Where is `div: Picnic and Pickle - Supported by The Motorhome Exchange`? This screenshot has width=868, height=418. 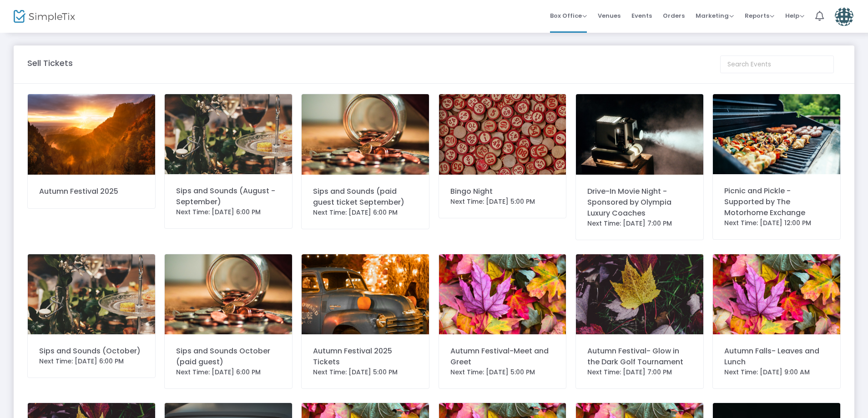 div: Picnic and Pickle - Supported by The Motorhome Exchange is located at coordinates (776, 202).